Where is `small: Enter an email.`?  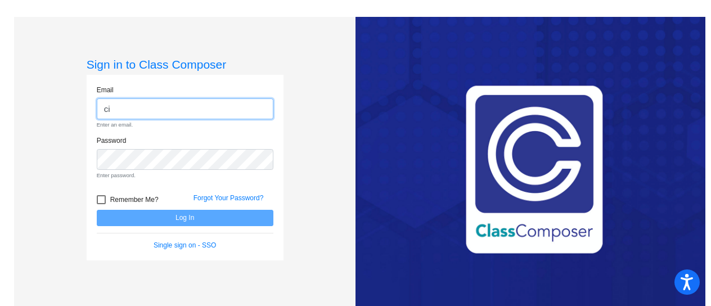 small: Enter an email. is located at coordinates (185, 125).